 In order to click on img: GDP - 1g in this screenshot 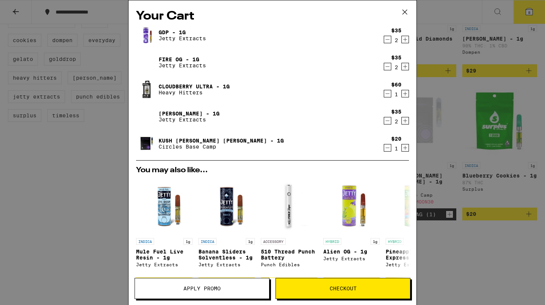, I will do `click(147, 35)`.